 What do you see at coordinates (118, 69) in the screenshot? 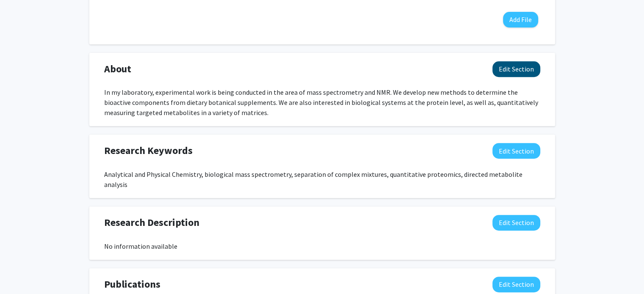
I see `span: About` at bounding box center [118, 69].